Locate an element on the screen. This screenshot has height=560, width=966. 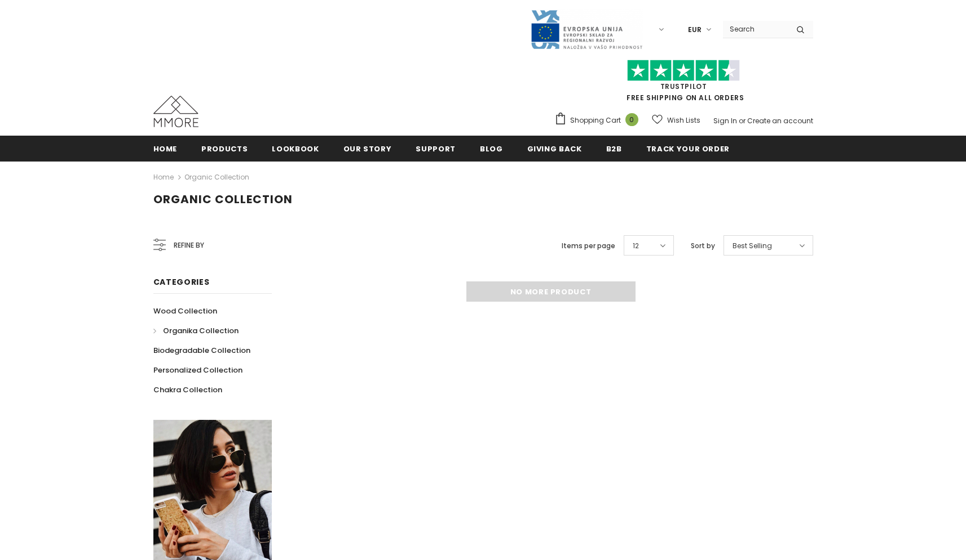
img: Trust Pilot Stars is located at coordinates (683, 70).